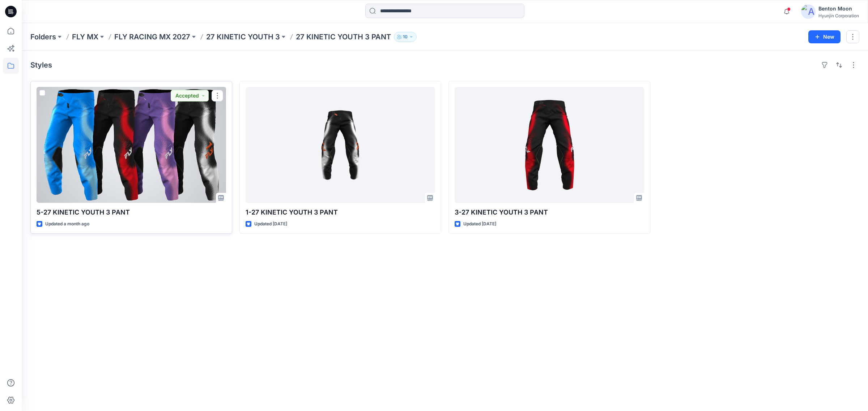 The height and width of the screenshot is (411, 868). I want to click on p: FLY MX, so click(85, 37).